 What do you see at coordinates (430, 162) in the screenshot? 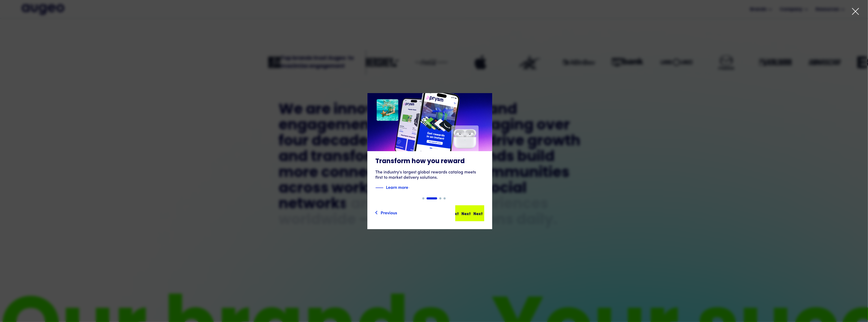
I see `h3: Transform how you reward` at bounding box center [430, 162].